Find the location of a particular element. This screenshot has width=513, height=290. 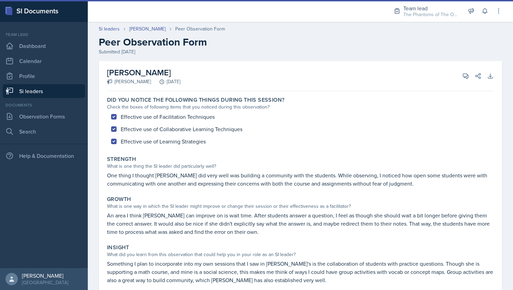

label: Did you notice the following things during this session? is located at coordinates (195, 100).